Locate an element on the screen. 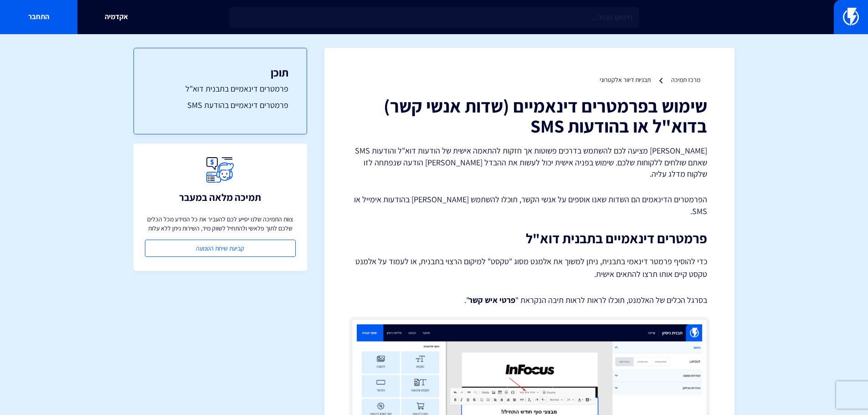 The height and width of the screenshot is (415, 868). p: בסרגל הכלים של האלמנט, תוכלו לראות לראות תיבה הנקראת " ". is located at coordinates (529, 301).